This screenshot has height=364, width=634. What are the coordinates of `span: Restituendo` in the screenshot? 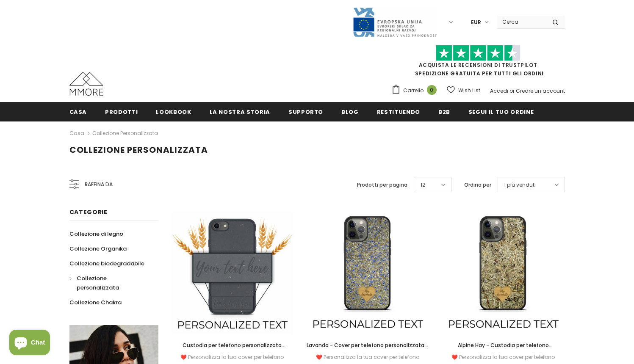 It's located at (398, 112).